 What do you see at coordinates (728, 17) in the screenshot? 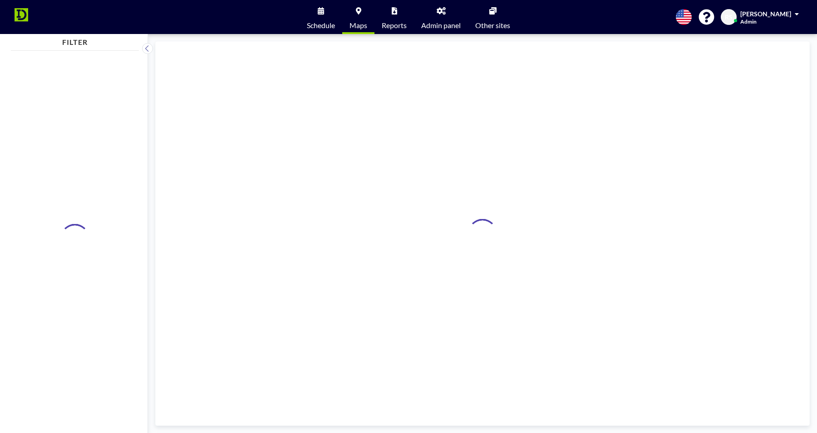
I see `span: RS` at bounding box center [728, 17].